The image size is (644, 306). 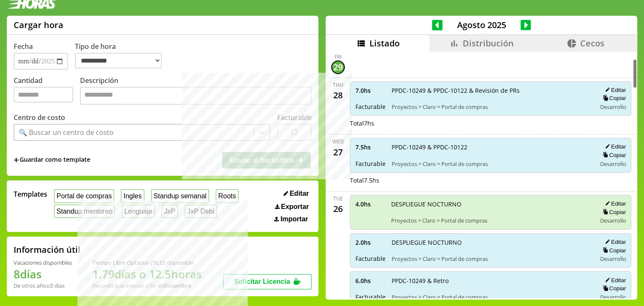 What do you see at coordinates (488, 43) in the screenshot?
I see `span: Distribución` at bounding box center [488, 43].